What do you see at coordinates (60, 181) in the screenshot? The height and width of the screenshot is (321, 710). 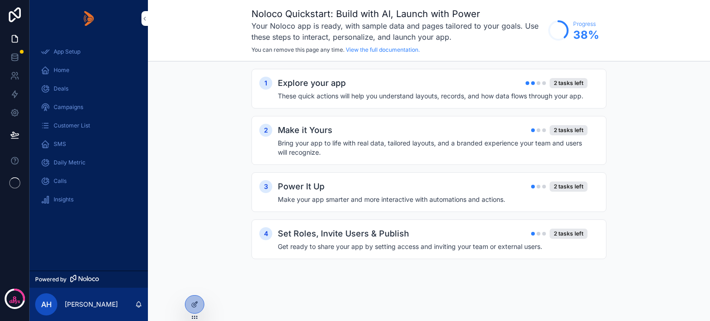 I see `span: Calls` at bounding box center [60, 181].